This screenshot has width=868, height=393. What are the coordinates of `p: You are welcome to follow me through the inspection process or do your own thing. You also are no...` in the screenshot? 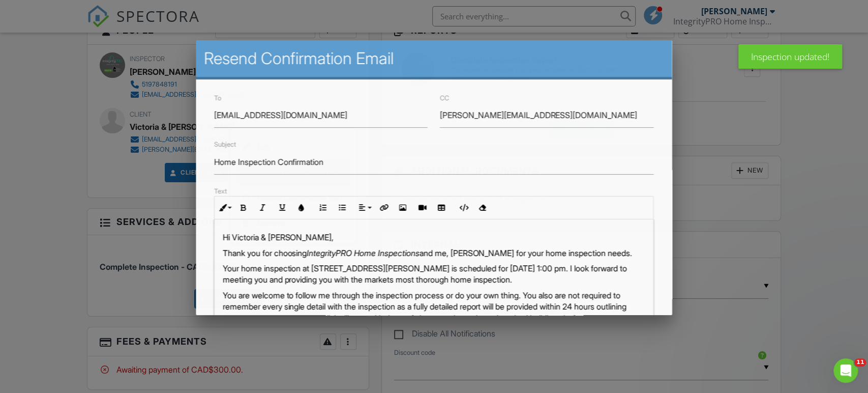 It's located at (434, 313).